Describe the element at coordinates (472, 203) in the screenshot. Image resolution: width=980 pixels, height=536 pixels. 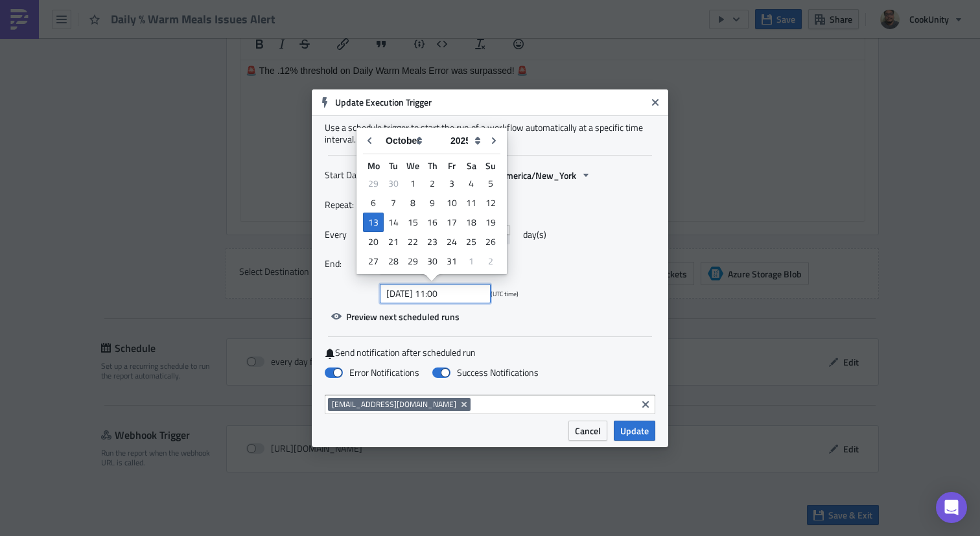
I see `div: Sat Oct 11 2025` at that location.